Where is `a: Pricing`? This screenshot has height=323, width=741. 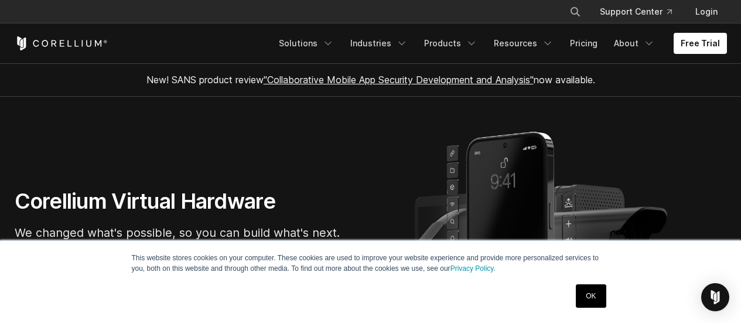
a: Pricing is located at coordinates (583, 43).